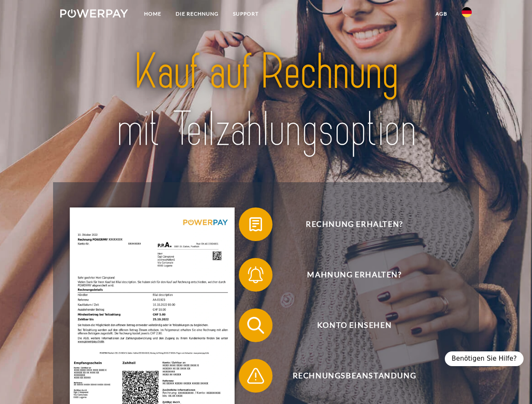  What do you see at coordinates (256, 325) in the screenshot?
I see `img: qb_search.svg` at bounding box center [256, 325].